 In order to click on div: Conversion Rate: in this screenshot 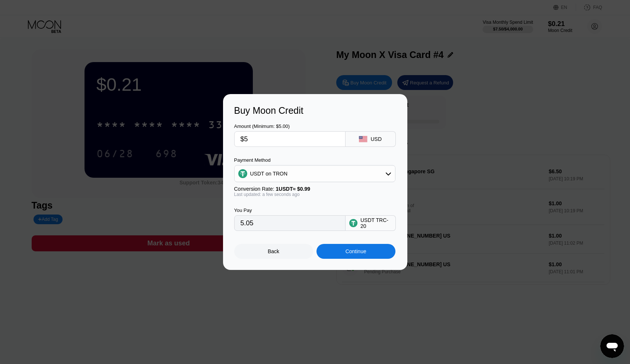, I will do `click(314, 189)`.